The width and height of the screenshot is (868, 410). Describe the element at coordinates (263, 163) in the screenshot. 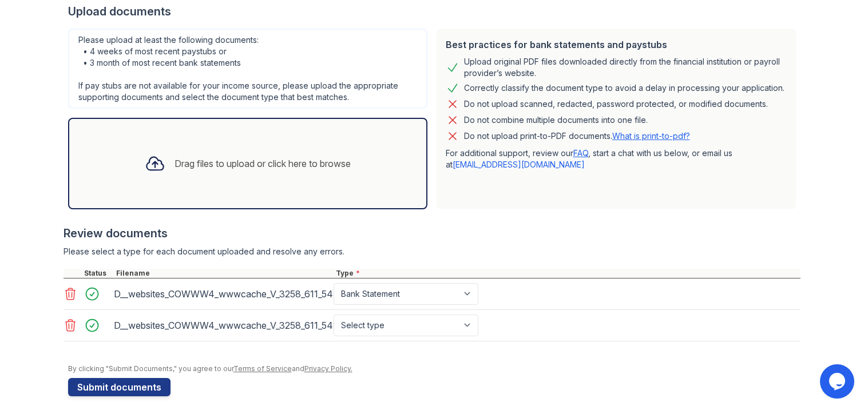

I see `div: Drag files to upload or click here to browse` at that location.